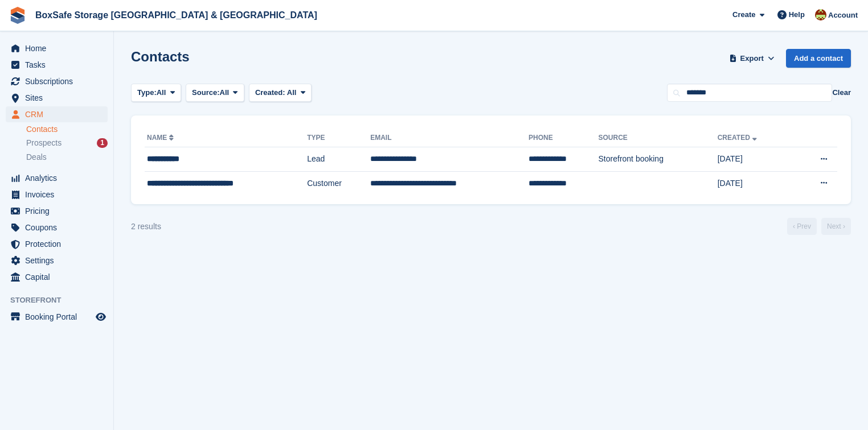  I want to click on span: Invoices, so click(59, 195).